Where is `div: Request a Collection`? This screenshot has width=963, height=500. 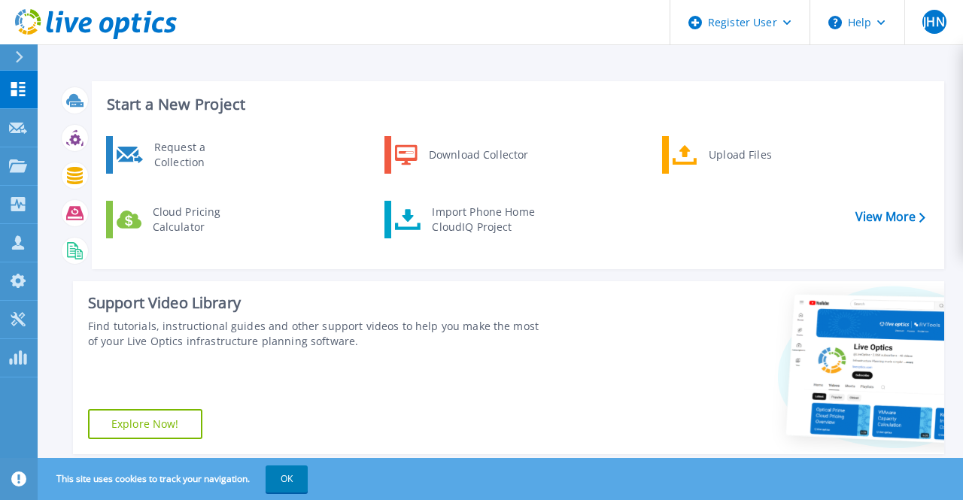
div: Request a Collection is located at coordinates (202, 155).